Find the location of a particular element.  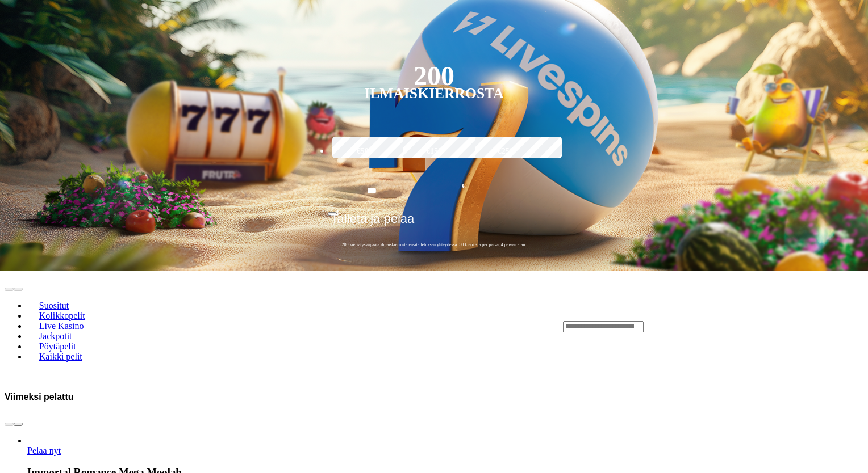

div: 200 is located at coordinates (434, 76).